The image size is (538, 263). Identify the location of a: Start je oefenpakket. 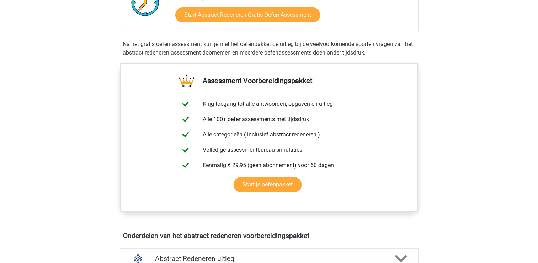
(268, 184).